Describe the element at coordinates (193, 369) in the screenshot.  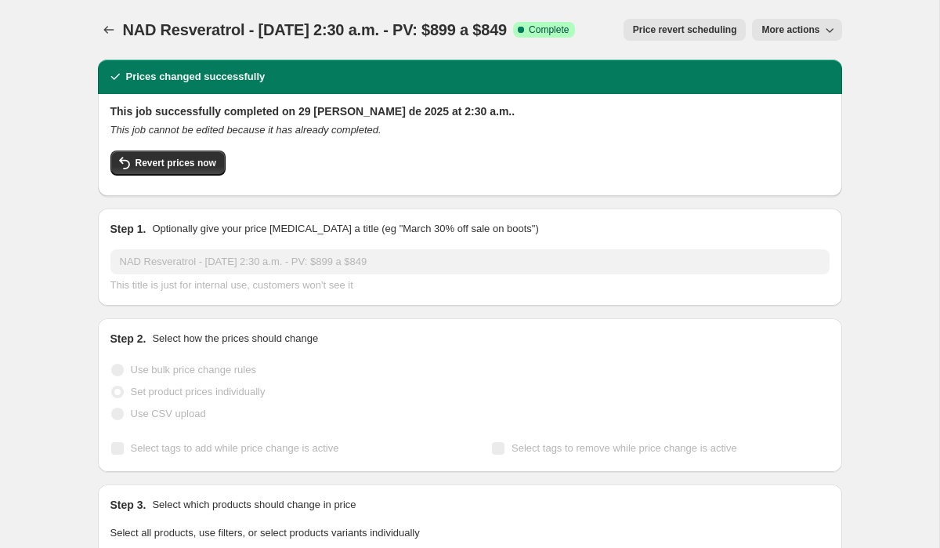
I see `span: Use bulk price change rules` at that location.